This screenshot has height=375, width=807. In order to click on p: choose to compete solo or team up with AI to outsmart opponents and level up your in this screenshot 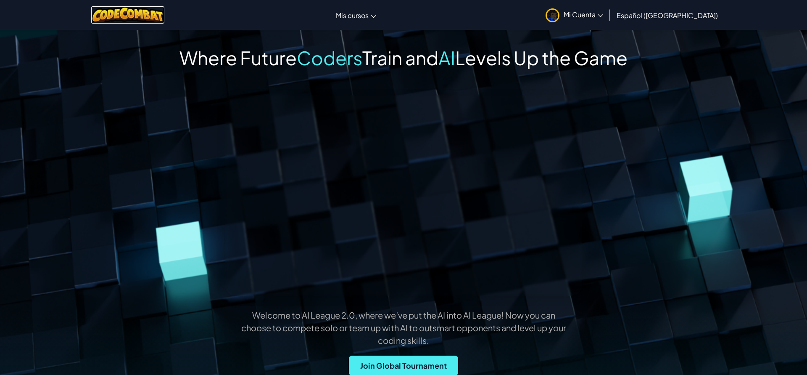, I will do `click(404, 328)`.